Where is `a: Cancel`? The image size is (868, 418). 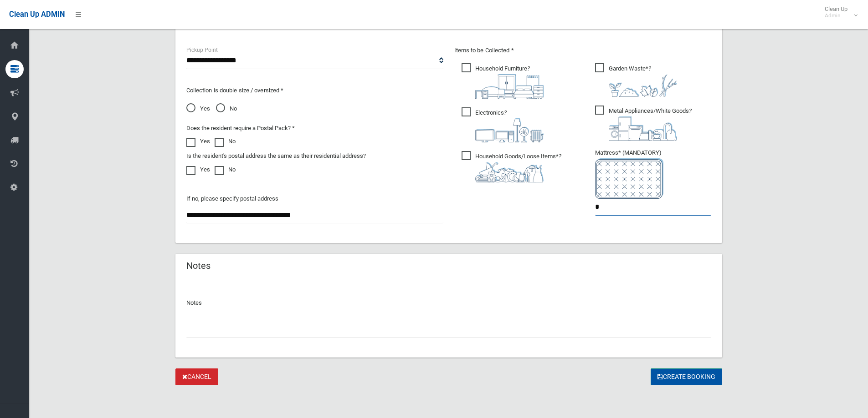
a: Cancel is located at coordinates (197, 377).